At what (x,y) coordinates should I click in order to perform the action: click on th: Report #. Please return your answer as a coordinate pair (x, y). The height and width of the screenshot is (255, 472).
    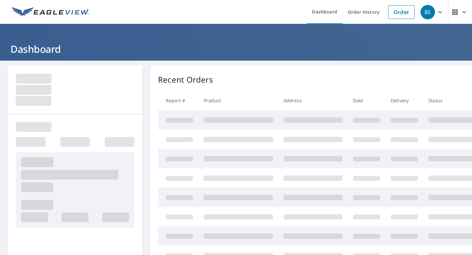
    Looking at the image, I should click on (178, 100).